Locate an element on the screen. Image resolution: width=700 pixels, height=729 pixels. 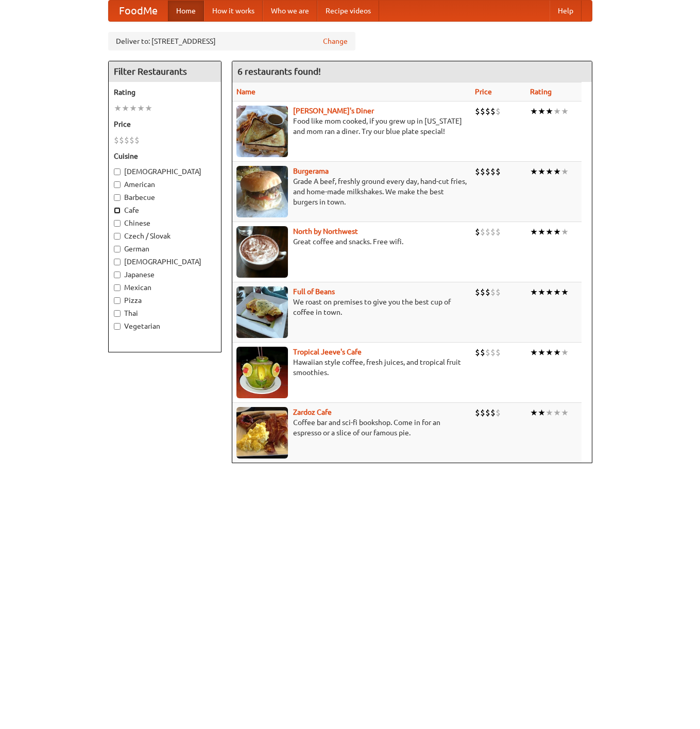
img: jeeves.jpg is located at coordinates (262, 373).